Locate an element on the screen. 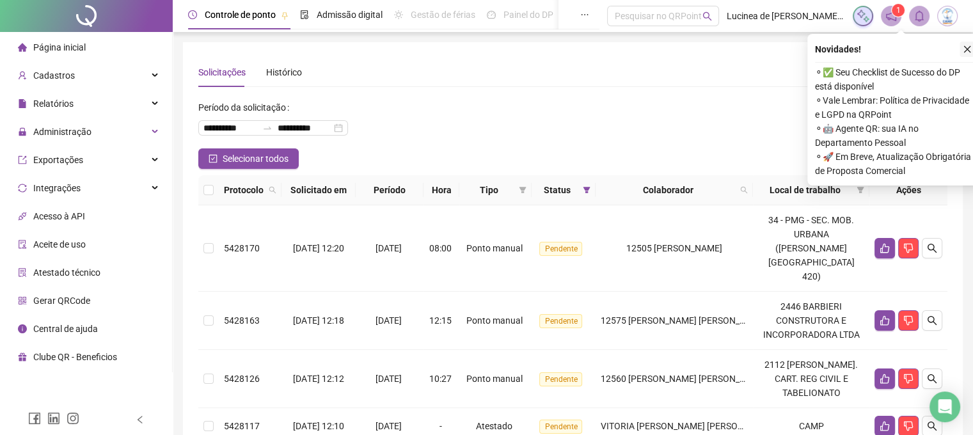 The image size is (973, 435). span: api is located at coordinates (22, 216).